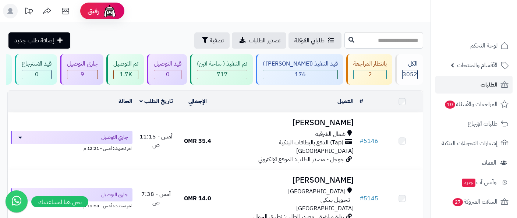 The width and height of the screenshot is (517, 218). I want to click on span: الطلبات, so click(489, 85).